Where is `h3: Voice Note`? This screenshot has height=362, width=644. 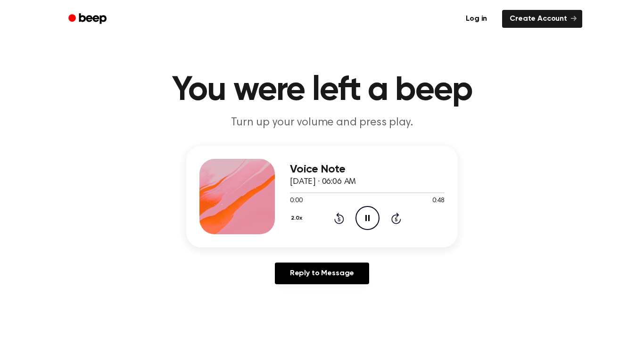 h3: Voice Note is located at coordinates (367, 170).